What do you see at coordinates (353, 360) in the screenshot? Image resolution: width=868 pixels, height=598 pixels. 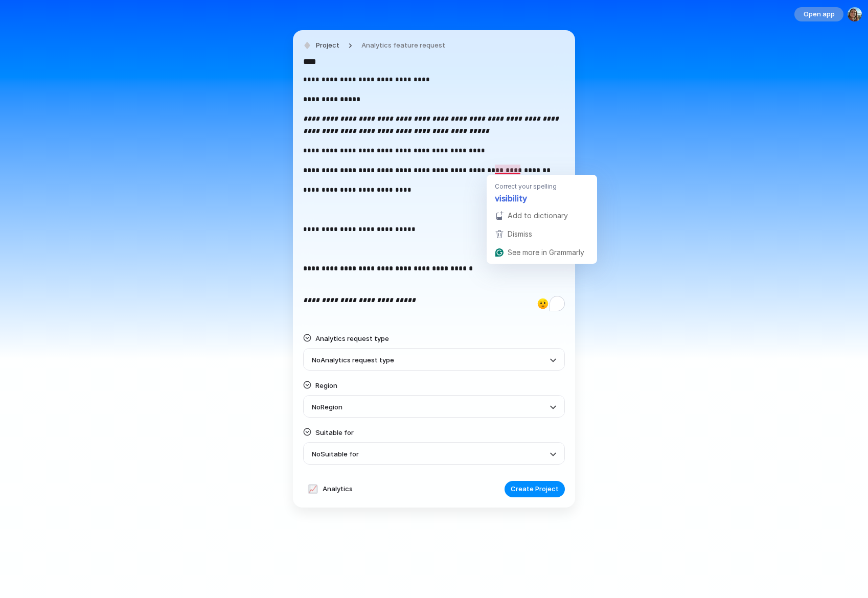 I see `span: No Analytics request type` at bounding box center [353, 360].